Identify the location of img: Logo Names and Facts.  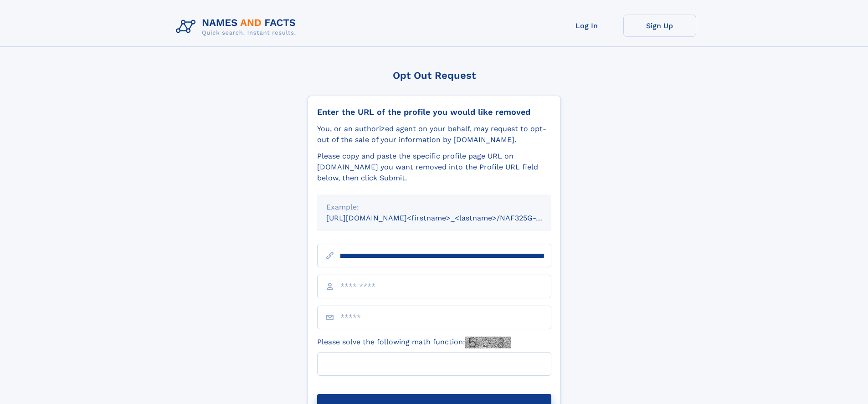
(238, 27).